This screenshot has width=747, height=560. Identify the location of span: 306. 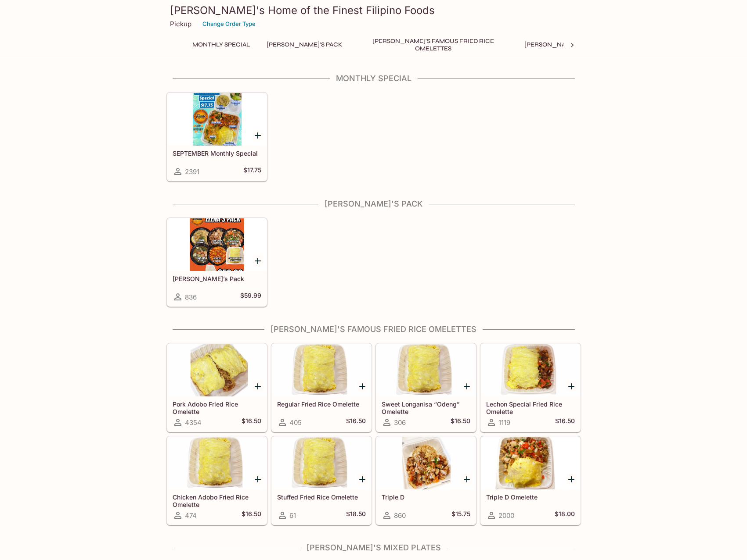
(400, 422).